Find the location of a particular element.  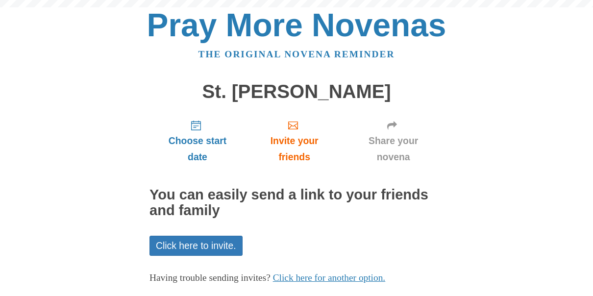

a: Choose start date is located at coordinates (197, 141).